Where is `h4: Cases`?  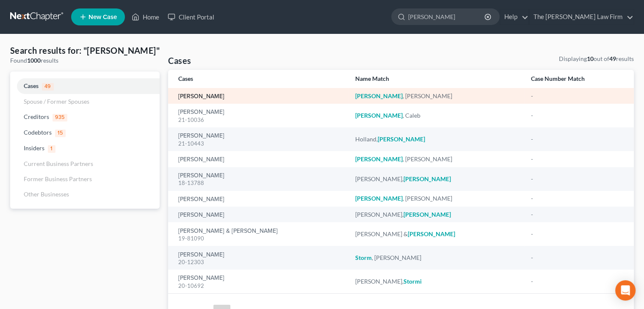 h4: Cases is located at coordinates (180, 61).